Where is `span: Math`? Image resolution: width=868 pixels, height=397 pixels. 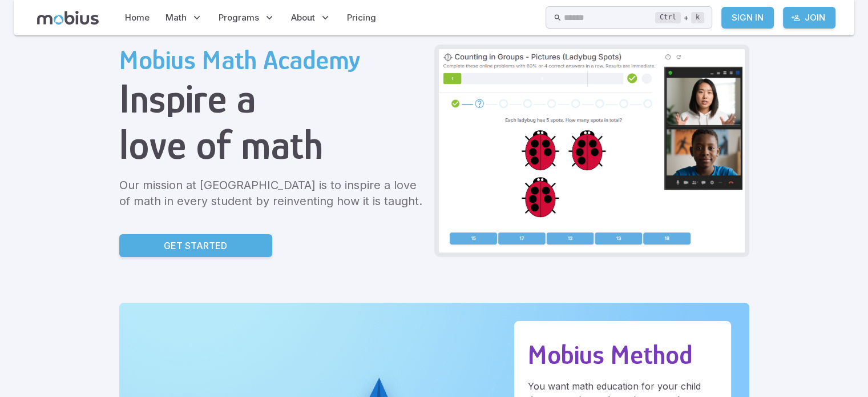 span: Math is located at coordinates (176, 17).